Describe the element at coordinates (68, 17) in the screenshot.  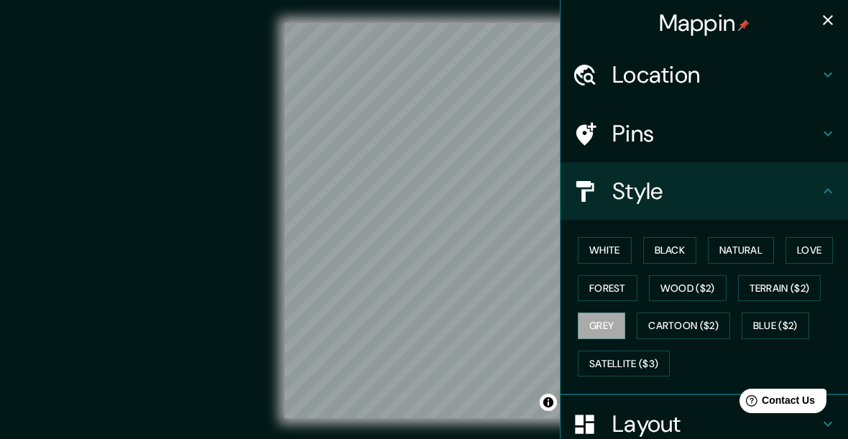
I see `span: Contact Us` at that location.